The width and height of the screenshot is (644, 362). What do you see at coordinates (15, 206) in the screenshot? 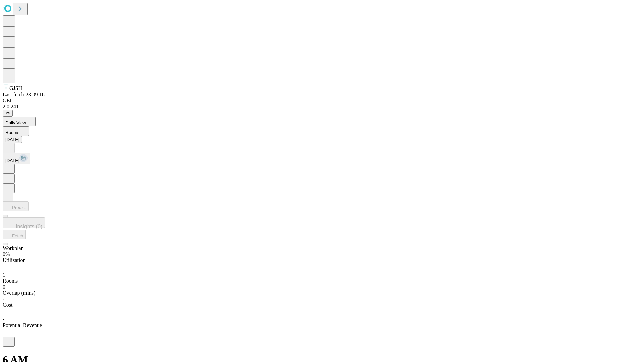
I see `button: Predict` at bounding box center [15, 206].